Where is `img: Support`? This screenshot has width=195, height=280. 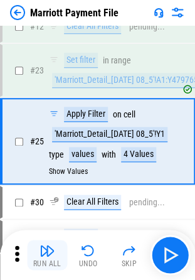
img: Support is located at coordinates (159, 13).